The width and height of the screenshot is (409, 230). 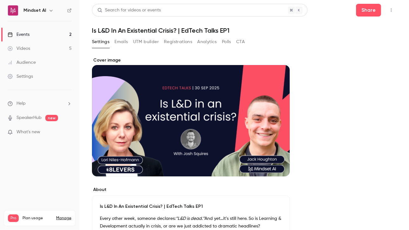 What do you see at coordinates (146, 42) in the screenshot?
I see `button: UTM builder` at bounding box center [146, 42].